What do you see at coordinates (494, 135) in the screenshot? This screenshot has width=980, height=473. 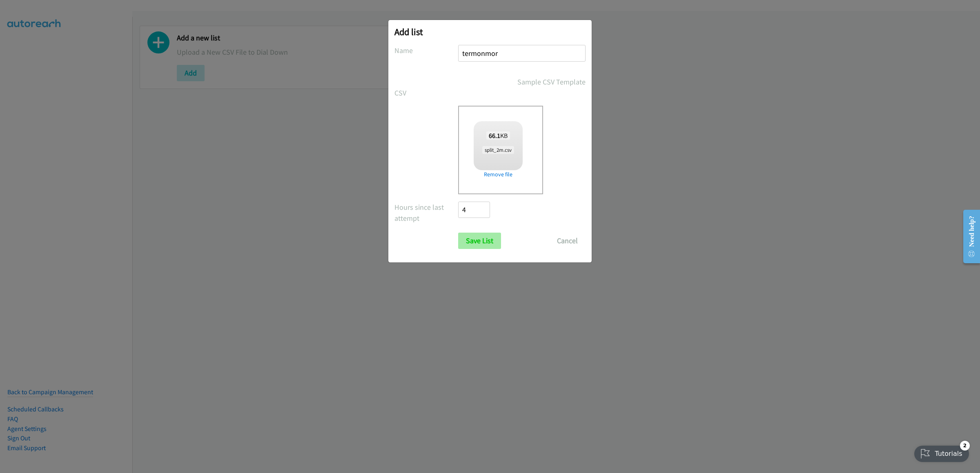 I see `strong: 66.1` at bounding box center [494, 135].